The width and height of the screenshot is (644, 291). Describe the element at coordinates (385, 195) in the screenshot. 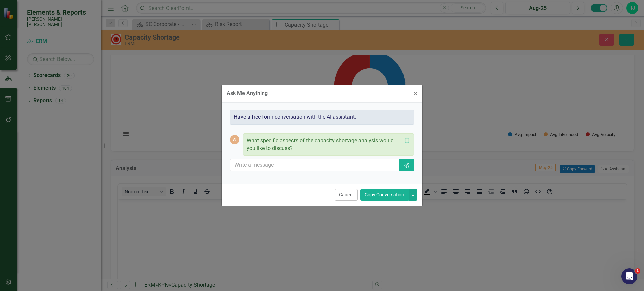

I see `button: Copy Conversation` at that location.